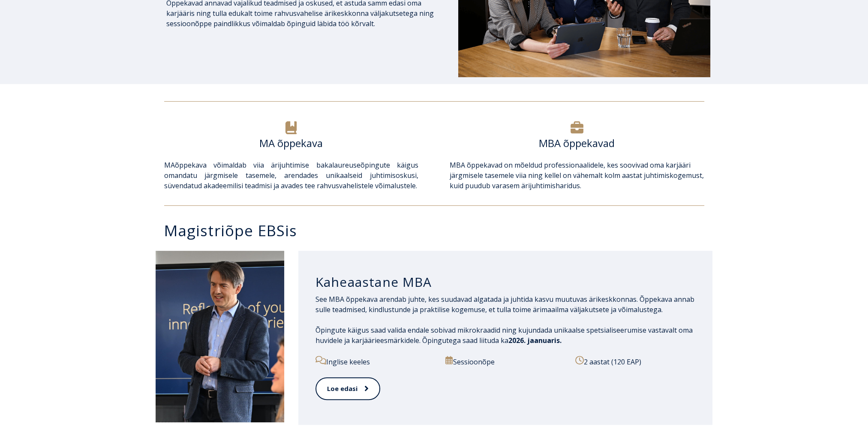 The image size is (868, 427). I want to click on span: 2026. jaanuaris., so click(534, 341).